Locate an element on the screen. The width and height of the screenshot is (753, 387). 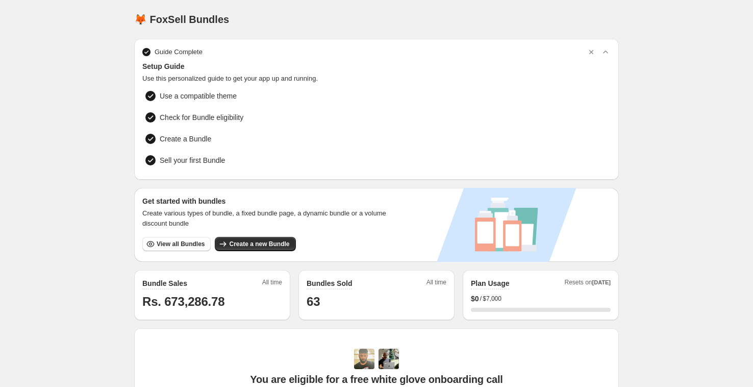
span: Sell your first Bundle is located at coordinates (192, 160).